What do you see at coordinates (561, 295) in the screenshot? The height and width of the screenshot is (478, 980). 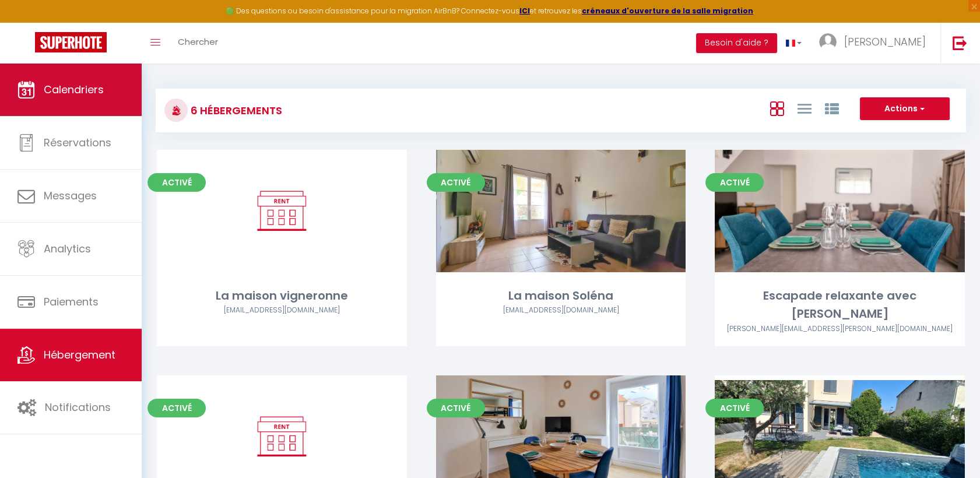 I see `div: La maison Soléna` at bounding box center [561, 295].